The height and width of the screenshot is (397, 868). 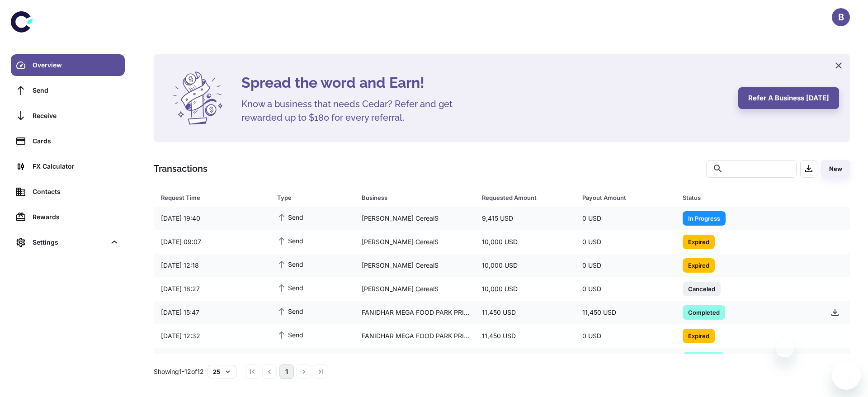 What do you see at coordinates (841, 17) in the screenshot?
I see `div: B` at bounding box center [841, 17].